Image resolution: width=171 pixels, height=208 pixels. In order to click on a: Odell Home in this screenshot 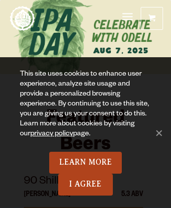, I will do `click(22, 18)`.